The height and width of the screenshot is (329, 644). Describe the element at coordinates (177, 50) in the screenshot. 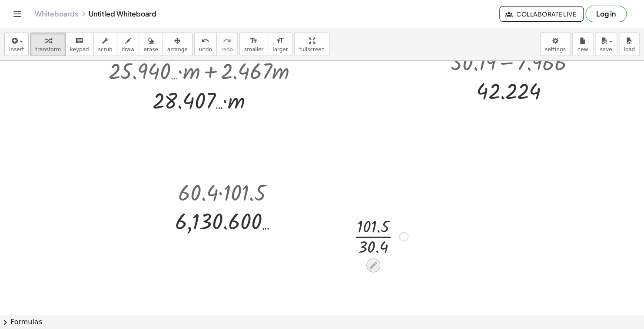

I see `span: arrange` at that location.